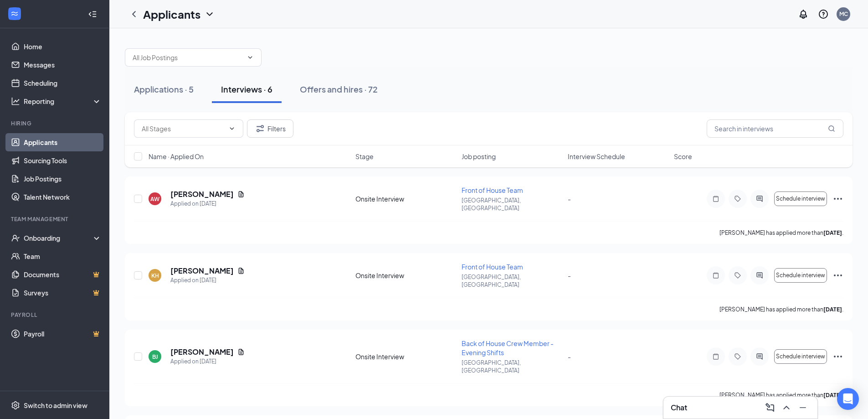 The height and width of the screenshot is (419, 868). Describe the element at coordinates (365, 157) in the screenshot. I see `span: Stage` at that location.